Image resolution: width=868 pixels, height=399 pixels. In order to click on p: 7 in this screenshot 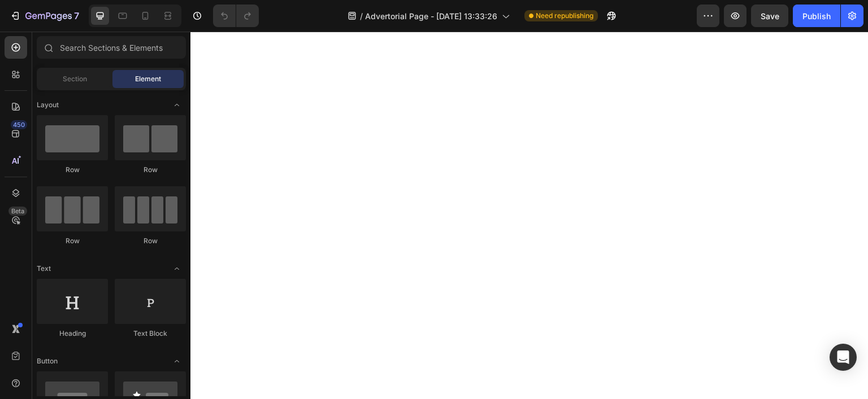, I will do `click(77, 16)`.